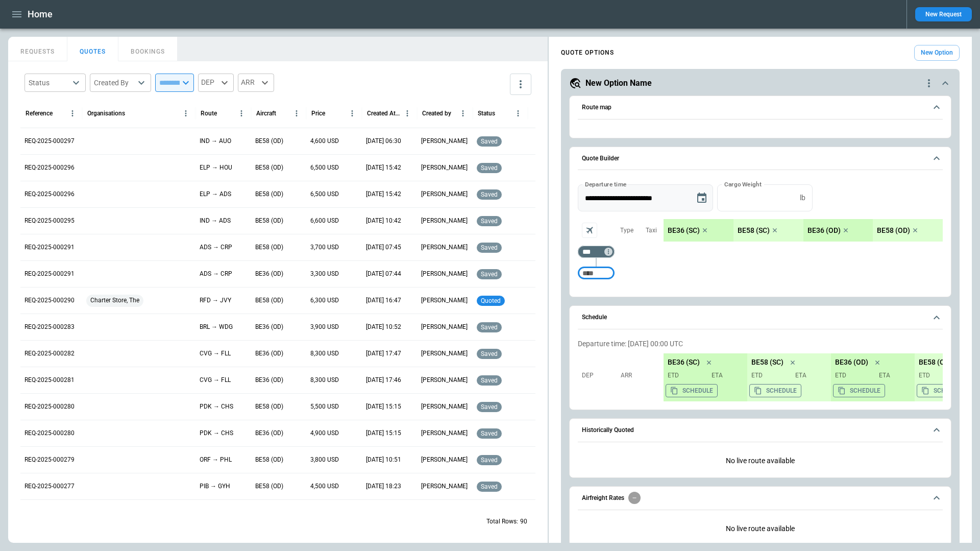  What do you see at coordinates (803, 230) in the screenshot?
I see `div: scrollable content` at bounding box center [803, 230].